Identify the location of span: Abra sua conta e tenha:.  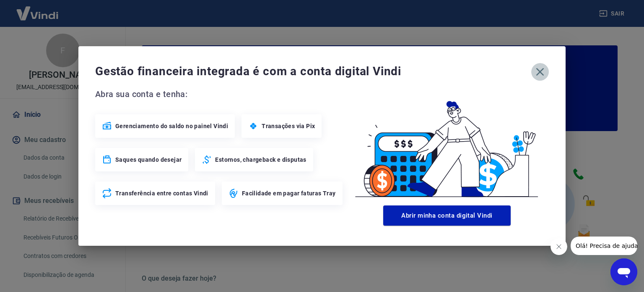
(220, 94).